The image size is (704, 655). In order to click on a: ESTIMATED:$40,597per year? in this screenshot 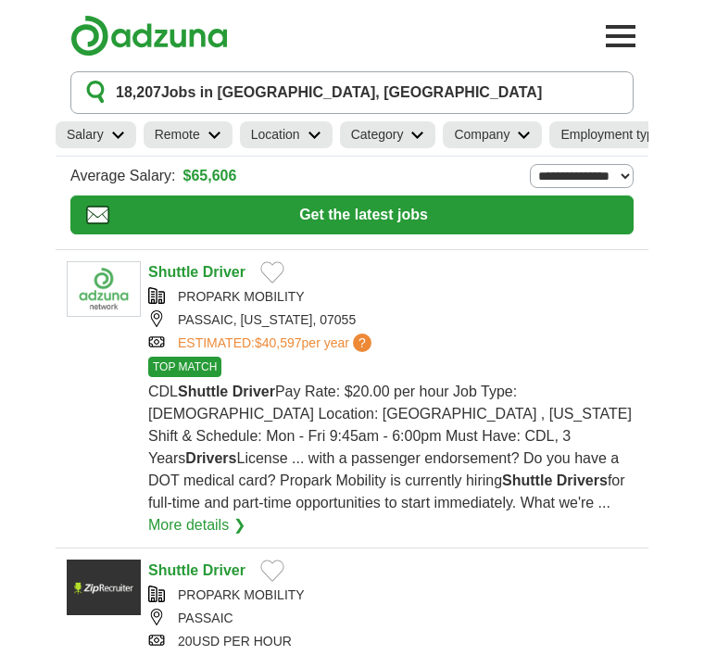, I will do `click(276, 343)`.